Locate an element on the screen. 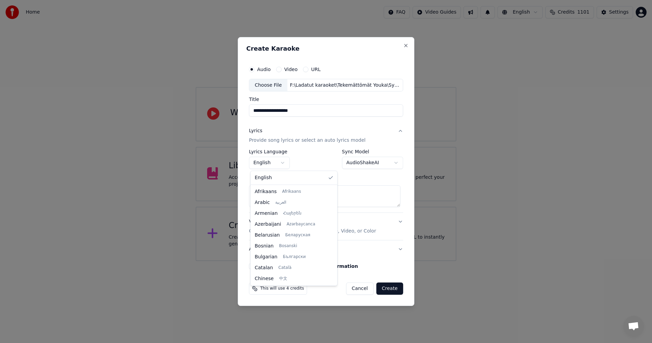 The width and height of the screenshot is (652, 343). span: Azerbaijani is located at coordinates (268, 224).